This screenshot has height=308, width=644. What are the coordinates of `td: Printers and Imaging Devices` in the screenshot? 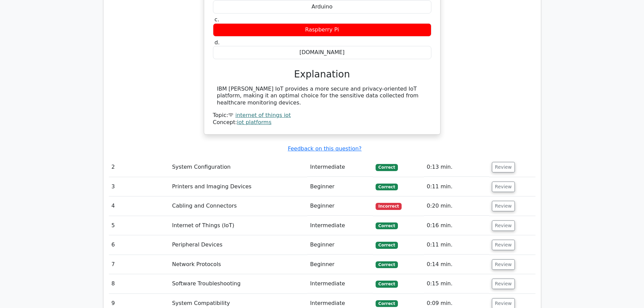 It's located at (239, 187).